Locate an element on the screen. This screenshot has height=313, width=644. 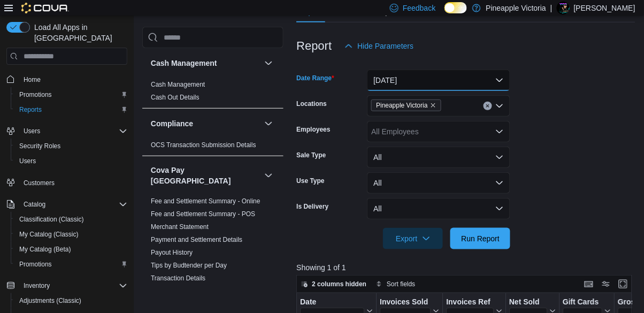
span: Cash Out Details is located at coordinates (175, 97).